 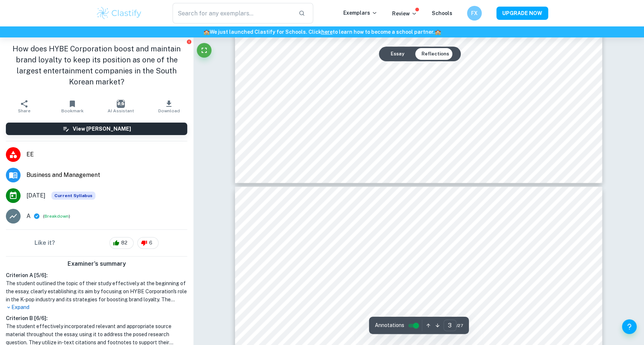 What do you see at coordinates (327, 32) in the screenshot?
I see `a: here` at bounding box center [327, 32].